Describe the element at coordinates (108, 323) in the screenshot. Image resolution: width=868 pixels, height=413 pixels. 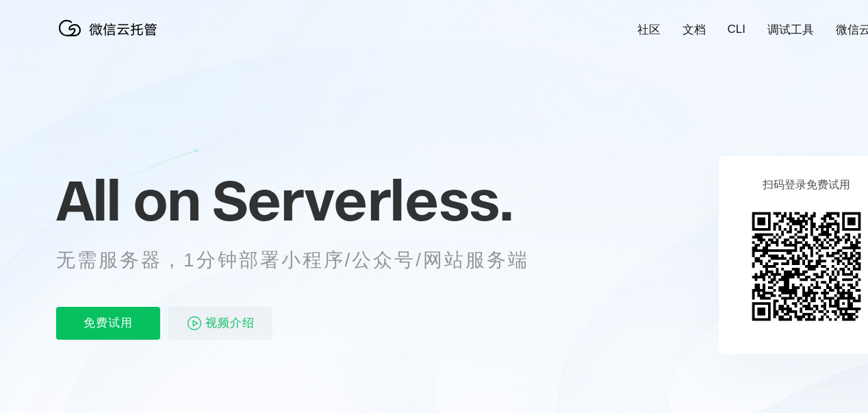
I see `p: 免费试用` at that location.